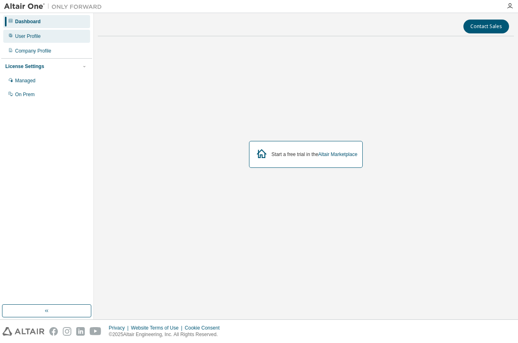  I want to click on div: Privacy, so click(120, 328).